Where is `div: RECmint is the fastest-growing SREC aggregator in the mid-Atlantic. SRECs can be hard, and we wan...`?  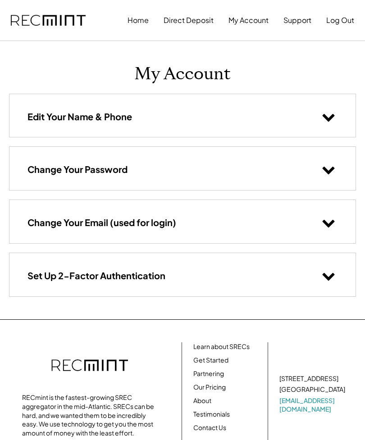
div: RECmint is the fastest-growing SREC aggregator in the mid-Atlantic. SRECs can be hard, and we wan... is located at coordinates (90, 415).